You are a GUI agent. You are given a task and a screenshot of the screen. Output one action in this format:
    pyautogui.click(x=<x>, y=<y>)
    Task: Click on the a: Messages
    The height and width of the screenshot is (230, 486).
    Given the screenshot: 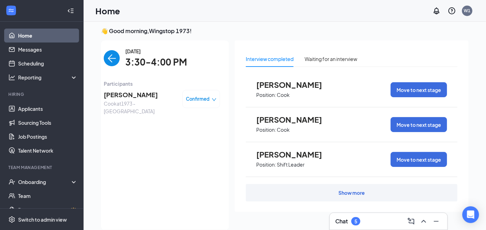 What is the action you would take?
    pyautogui.click(x=48, y=49)
    